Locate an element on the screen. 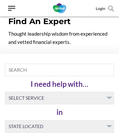  div: I need help with… is located at coordinates (59, 84).